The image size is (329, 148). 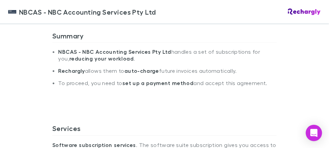 What do you see at coordinates (115, 52) in the screenshot?
I see `strong: NBCAS - NBC Accounting Services Pty Ltd` at bounding box center [115, 52].